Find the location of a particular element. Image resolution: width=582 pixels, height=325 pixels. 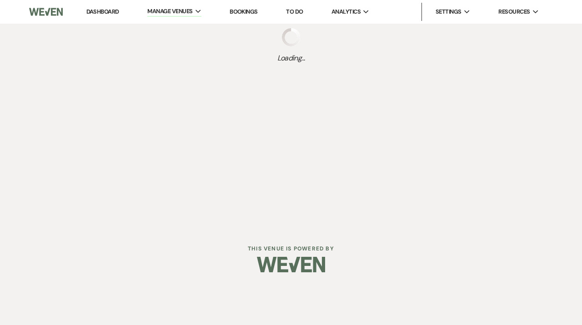

span: Settings is located at coordinates (448, 12).